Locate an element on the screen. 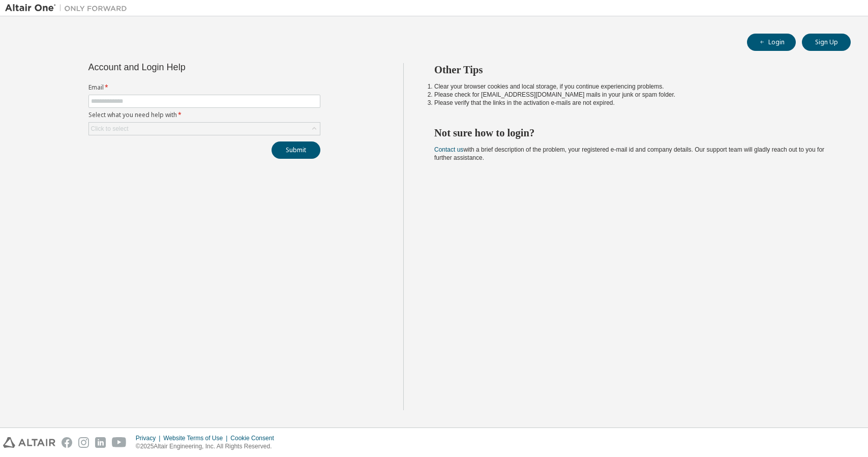 This screenshot has width=868, height=457. img: youtube.svg is located at coordinates (119, 443).